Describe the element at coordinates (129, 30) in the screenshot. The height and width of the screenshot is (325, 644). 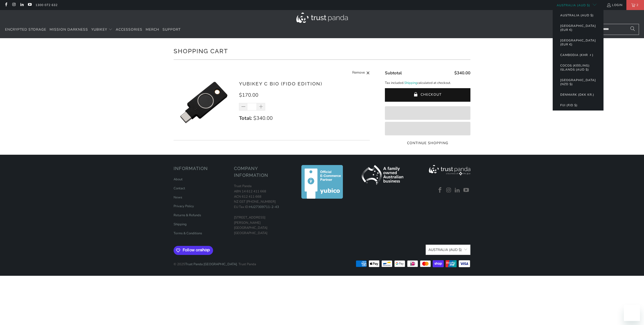
I see `a: Accessories` at that location.